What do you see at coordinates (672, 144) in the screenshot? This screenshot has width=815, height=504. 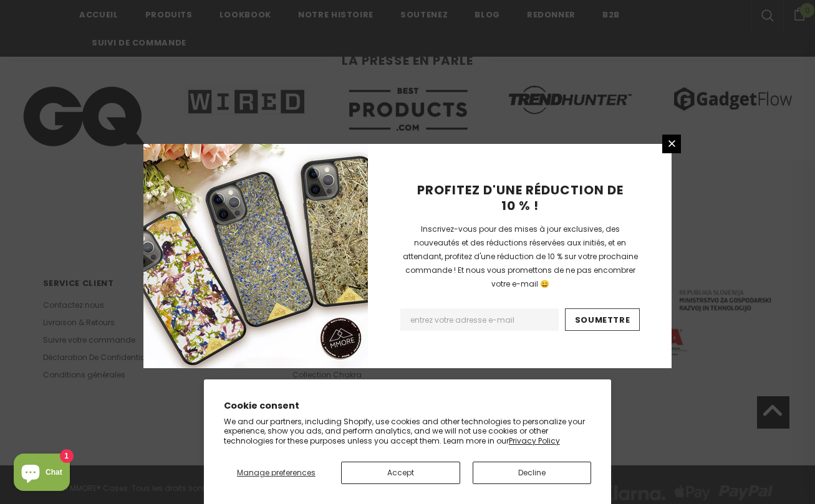 I see `a: Fermer` at bounding box center [672, 144].